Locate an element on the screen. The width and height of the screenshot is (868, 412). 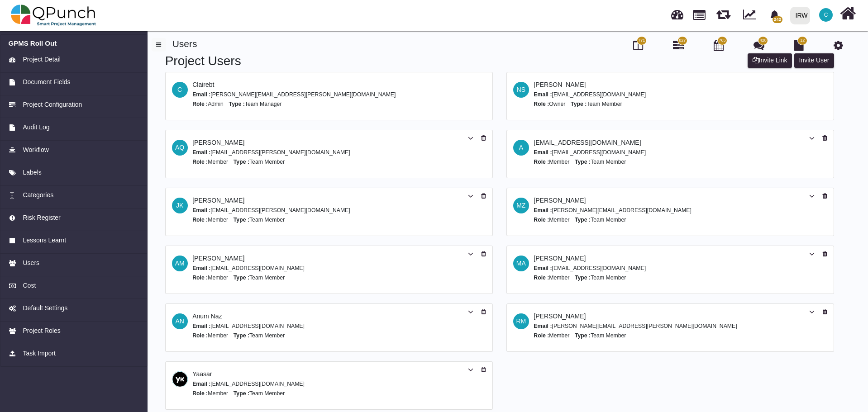
span: 242 is located at coordinates (777, 19).